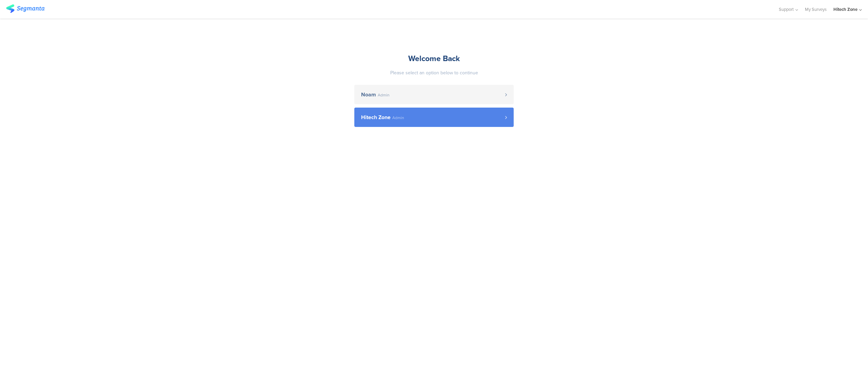  I want to click on div: Welcome Back, so click(434, 58).